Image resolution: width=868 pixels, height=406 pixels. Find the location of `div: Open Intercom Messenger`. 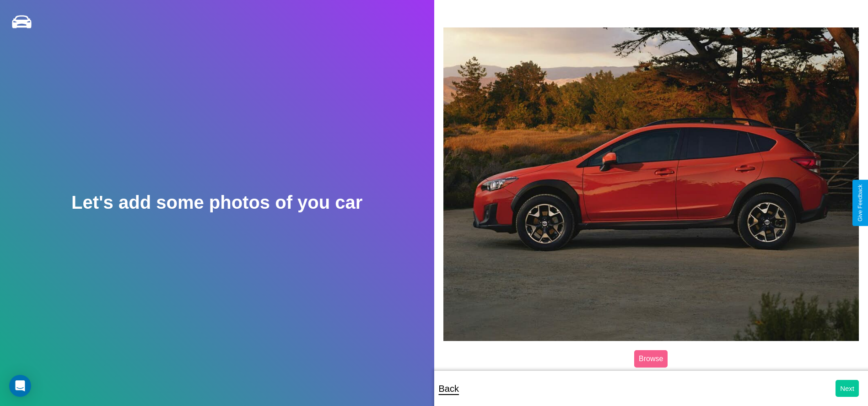

div: Open Intercom Messenger is located at coordinates (20, 386).